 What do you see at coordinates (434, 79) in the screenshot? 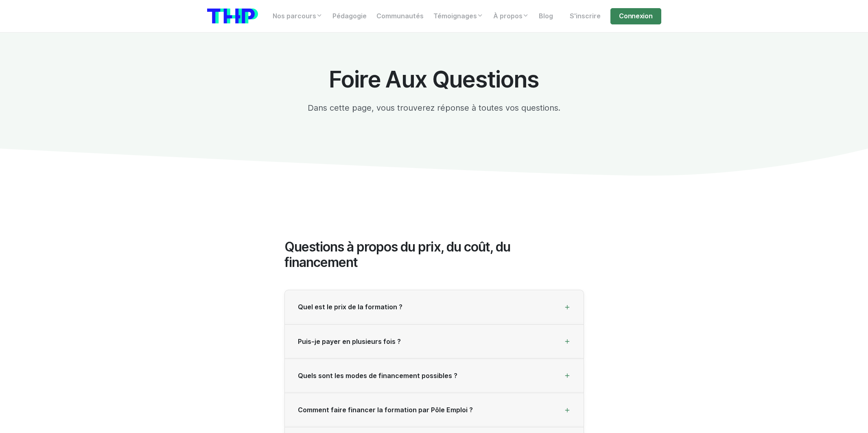
I see `h1: Foire Aux Questions` at bounding box center [434, 79].